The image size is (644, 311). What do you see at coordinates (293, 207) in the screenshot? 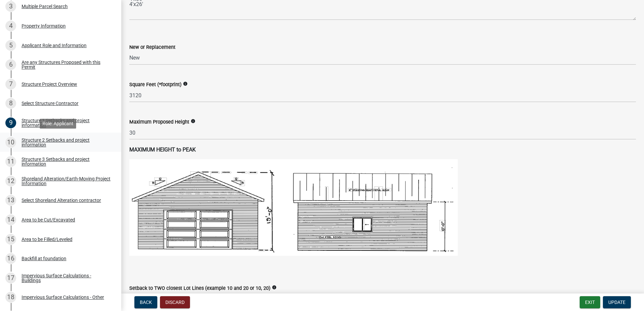
I see `img: image_42e23c4b-ffdd-47ad-946e-070c62857ad5.png` at bounding box center [293, 207].